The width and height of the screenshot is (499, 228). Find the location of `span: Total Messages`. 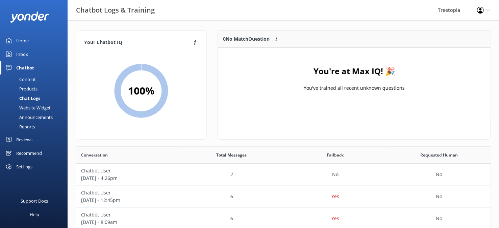

span: Total Messages is located at coordinates (232, 154).